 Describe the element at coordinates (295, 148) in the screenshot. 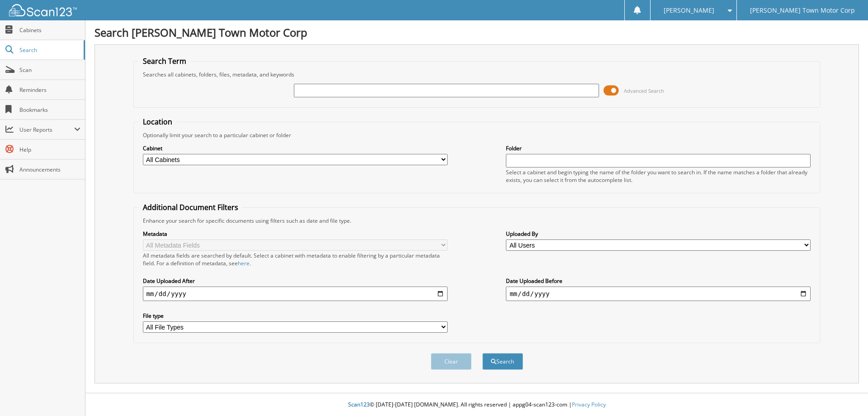

I see `label: Cabinet` at that location.